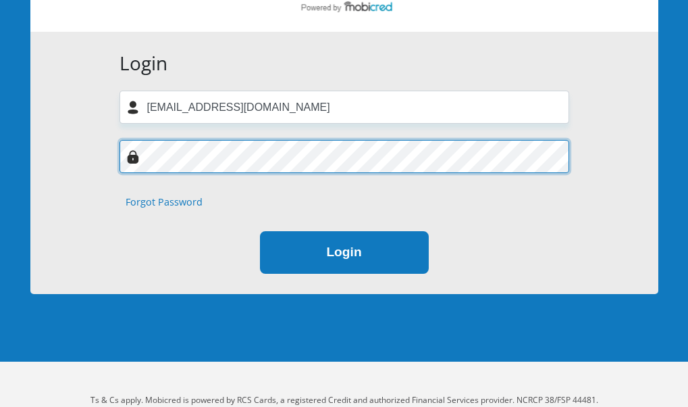 The width and height of the screenshot is (688, 407). Describe the element at coordinates (164, 202) in the screenshot. I see `a: Forgot Password` at that location.